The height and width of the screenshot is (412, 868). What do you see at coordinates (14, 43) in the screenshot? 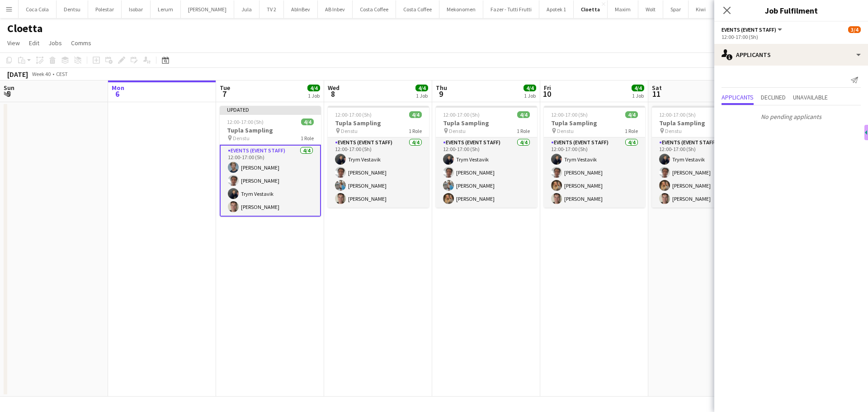
I see `a: View` at bounding box center [14, 43].